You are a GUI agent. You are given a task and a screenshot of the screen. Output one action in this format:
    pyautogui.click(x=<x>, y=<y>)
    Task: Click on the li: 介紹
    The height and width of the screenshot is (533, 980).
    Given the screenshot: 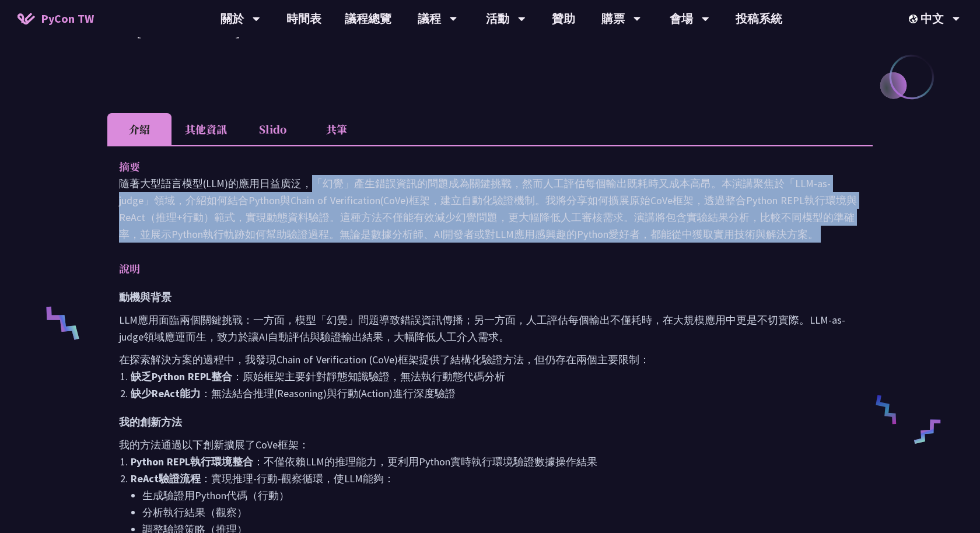 What is the action you would take?
    pyautogui.click(x=140, y=129)
    